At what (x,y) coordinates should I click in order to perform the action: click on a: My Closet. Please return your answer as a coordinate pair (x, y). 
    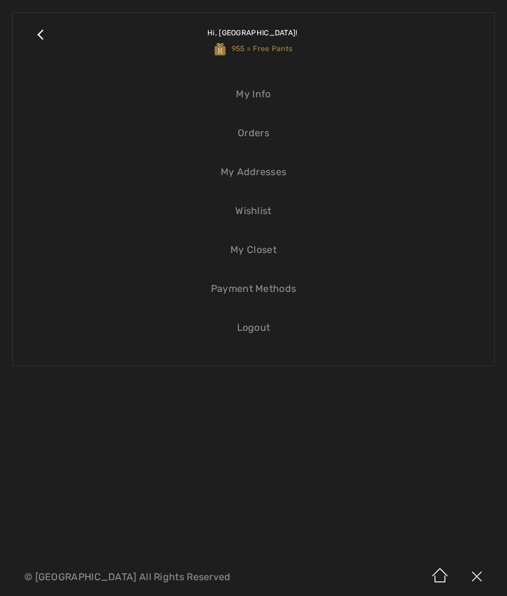
    Looking at the image, I should click on (254, 250).